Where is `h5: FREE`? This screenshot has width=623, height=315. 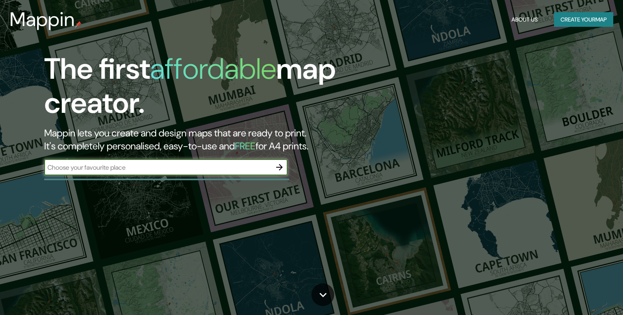 h5: FREE is located at coordinates (245, 146).